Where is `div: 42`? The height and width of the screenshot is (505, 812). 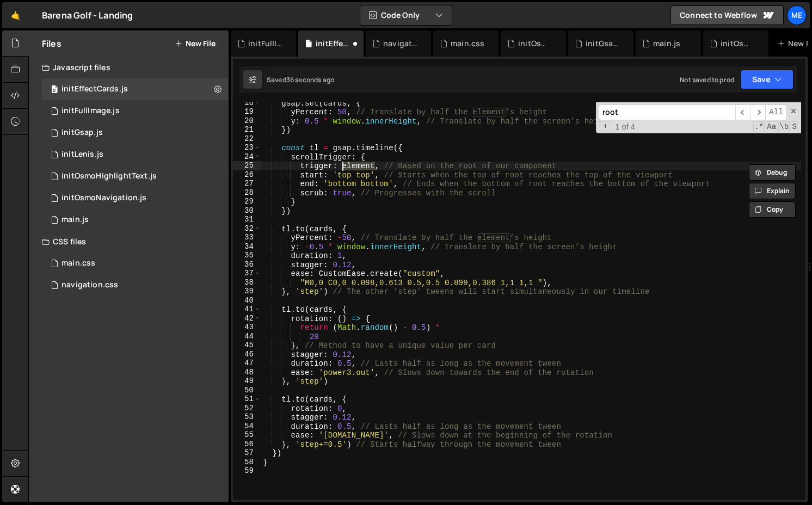 div: 42 is located at coordinates (247, 318).